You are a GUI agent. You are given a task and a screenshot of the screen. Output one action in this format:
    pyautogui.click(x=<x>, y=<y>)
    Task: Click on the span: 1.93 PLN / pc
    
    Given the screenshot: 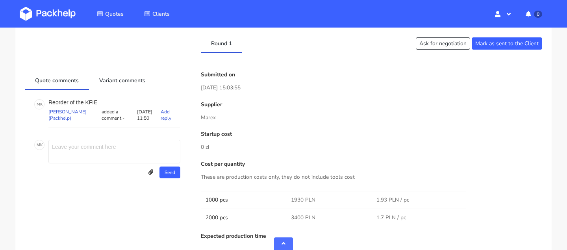 What is the action you would take?
    pyautogui.click(x=393, y=200)
    